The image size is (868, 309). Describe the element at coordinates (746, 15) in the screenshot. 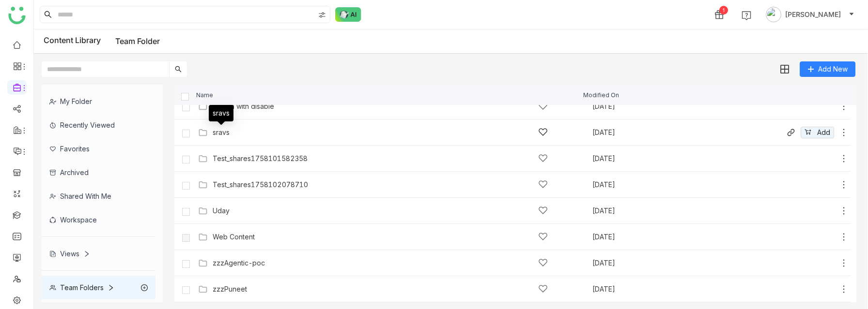

I see `img: help.svg` at that location.